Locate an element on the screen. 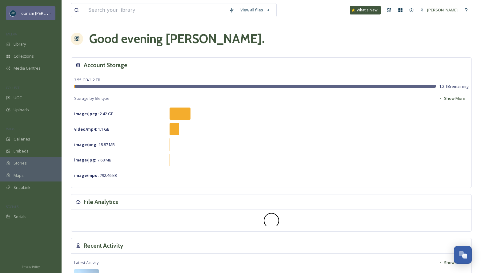  span: 3.55 GB / 1.2 TB is located at coordinates (87, 80).